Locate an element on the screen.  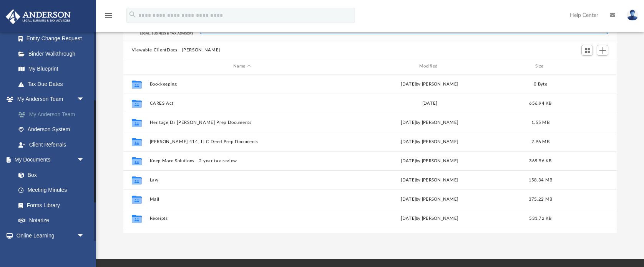
a: Forms Library is located at coordinates (50, 206).